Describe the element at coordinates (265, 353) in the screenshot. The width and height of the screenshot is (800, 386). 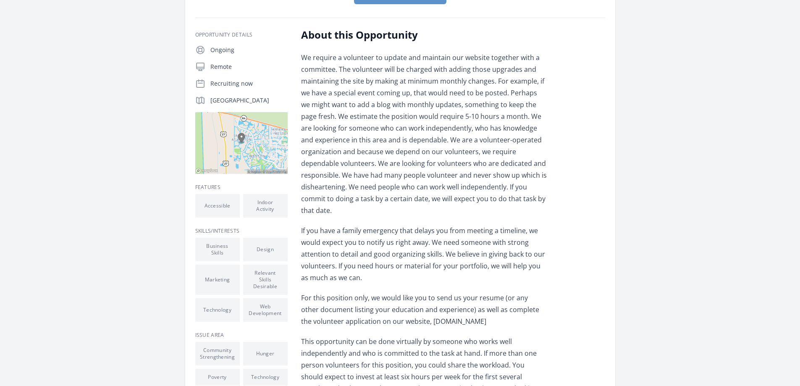
I see `li: Hunger` at that location.